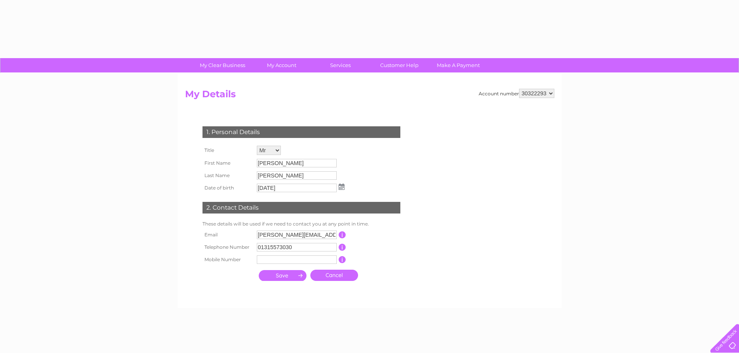 This screenshot has height=353, width=739. What do you see at coordinates (228, 188) in the screenshot?
I see `th: Date of birth` at bounding box center [228, 188].